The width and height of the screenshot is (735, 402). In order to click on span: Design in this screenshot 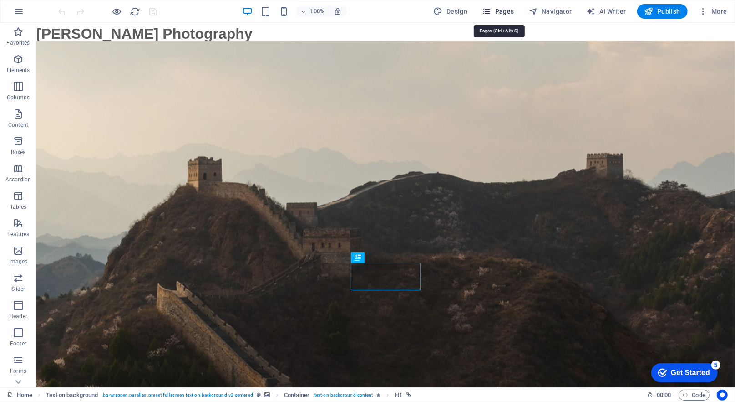, I will do `click(451, 11)`.